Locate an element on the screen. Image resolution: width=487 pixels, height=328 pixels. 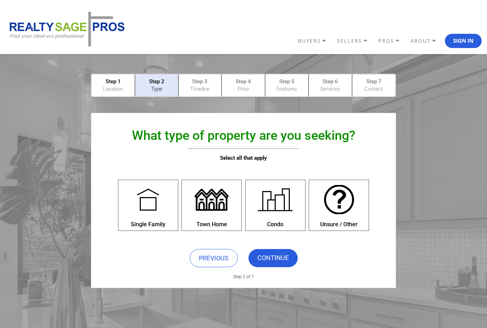
p: Location is located at coordinates (113, 89).